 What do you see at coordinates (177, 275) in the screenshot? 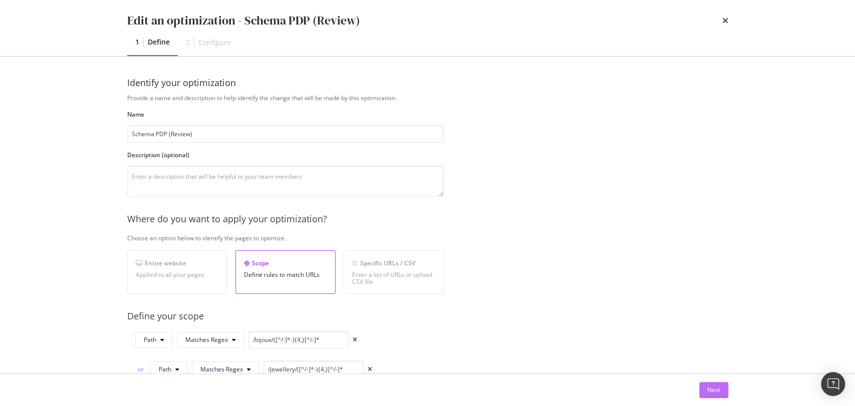
I see `div: Applied to all your pages` at bounding box center [177, 275].